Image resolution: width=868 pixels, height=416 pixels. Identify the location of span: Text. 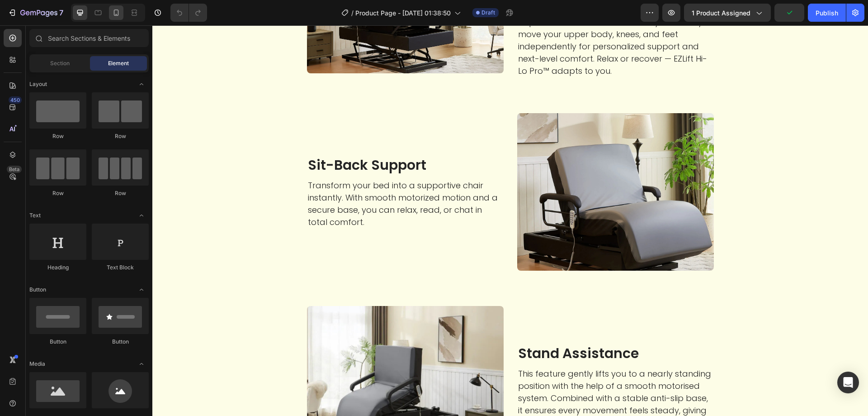
(35, 215).